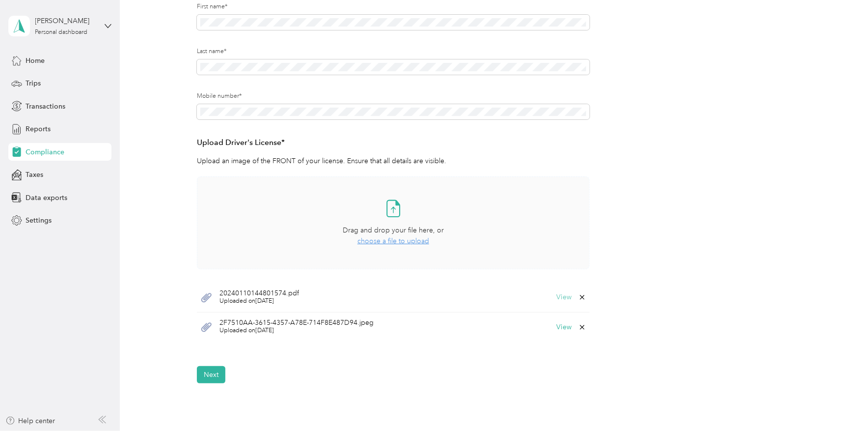  Describe the element at coordinates (393, 97) in the screenshot. I see `label: Mobile number*` at that location.